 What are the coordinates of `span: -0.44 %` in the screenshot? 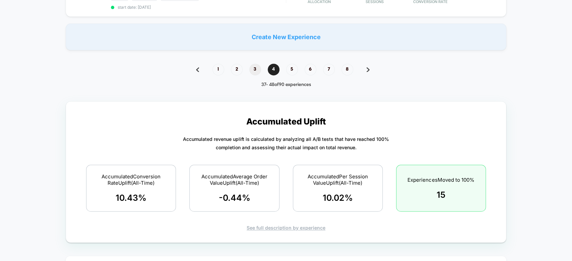 It's located at (234, 198).